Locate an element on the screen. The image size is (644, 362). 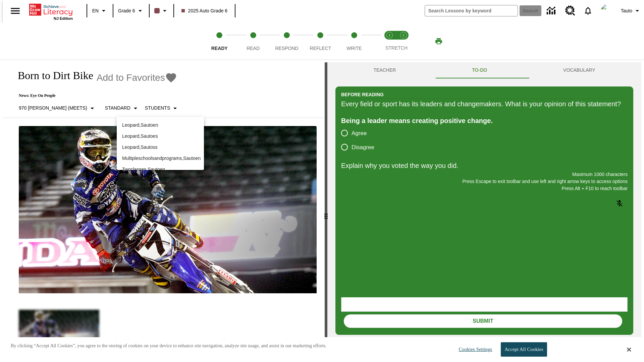
p: Leopard , Sautoen is located at coordinates (160, 125).